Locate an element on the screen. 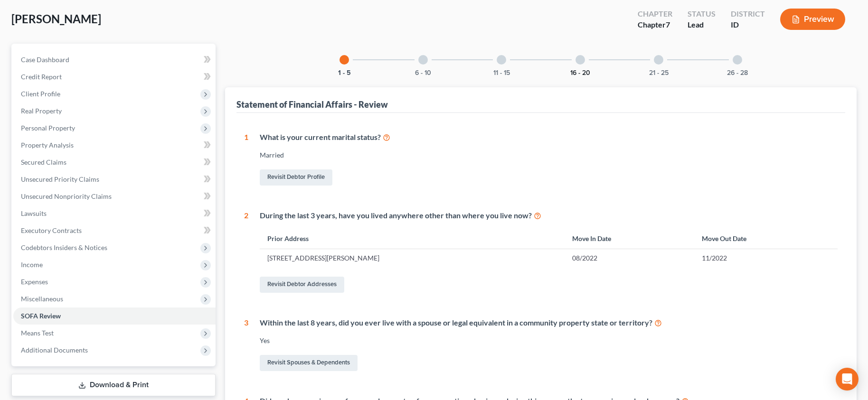  button: Preview is located at coordinates (812, 19).